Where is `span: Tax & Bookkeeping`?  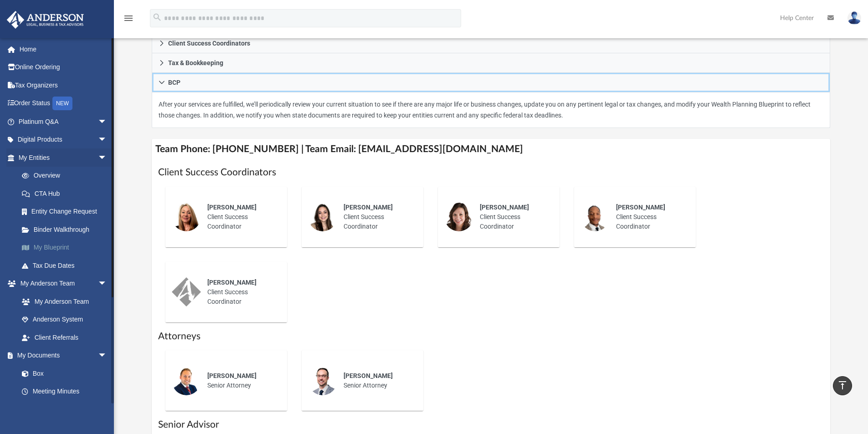 span: Tax & Bookkeeping is located at coordinates (196, 63).